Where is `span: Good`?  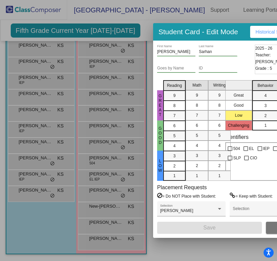 span: Good is located at coordinates (160, 136).